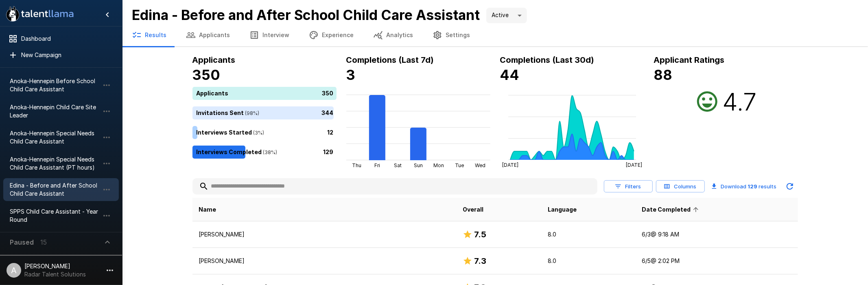 The width and height of the screenshot is (868, 285). Describe the element at coordinates (480, 165) in the screenshot. I see `tspan: Wed` at that location.